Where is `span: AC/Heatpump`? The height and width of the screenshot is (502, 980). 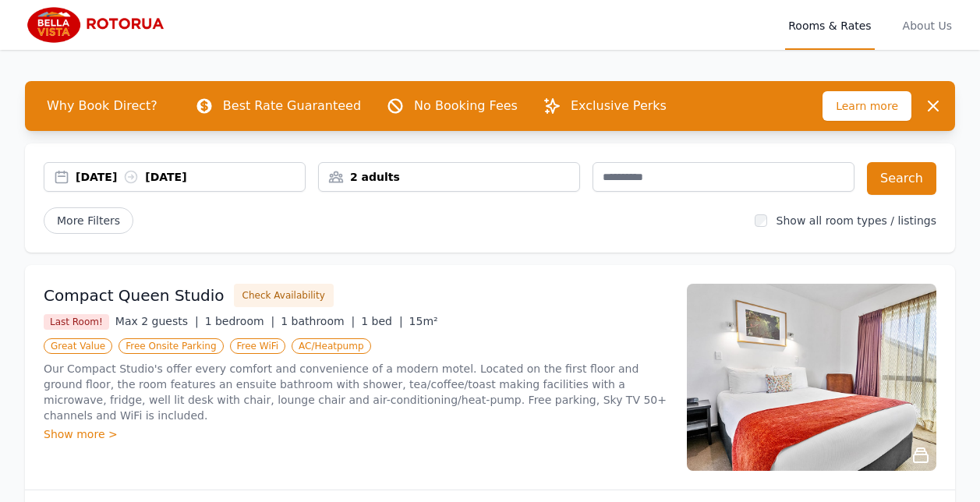 span: AC/Heatpump is located at coordinates (330, 346).